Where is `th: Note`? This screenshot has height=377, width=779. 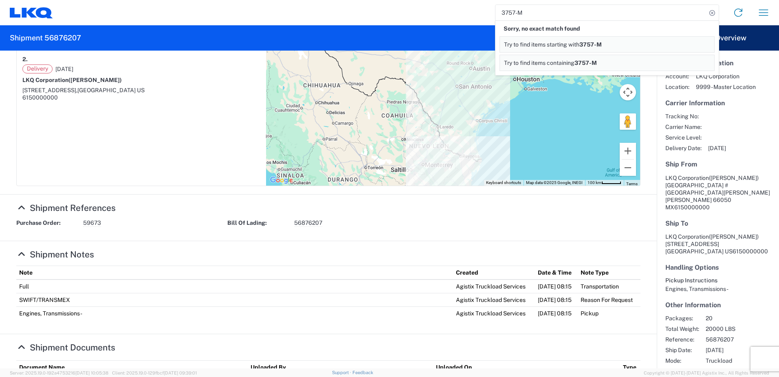
th: Note is located at coordinates (235, 273).